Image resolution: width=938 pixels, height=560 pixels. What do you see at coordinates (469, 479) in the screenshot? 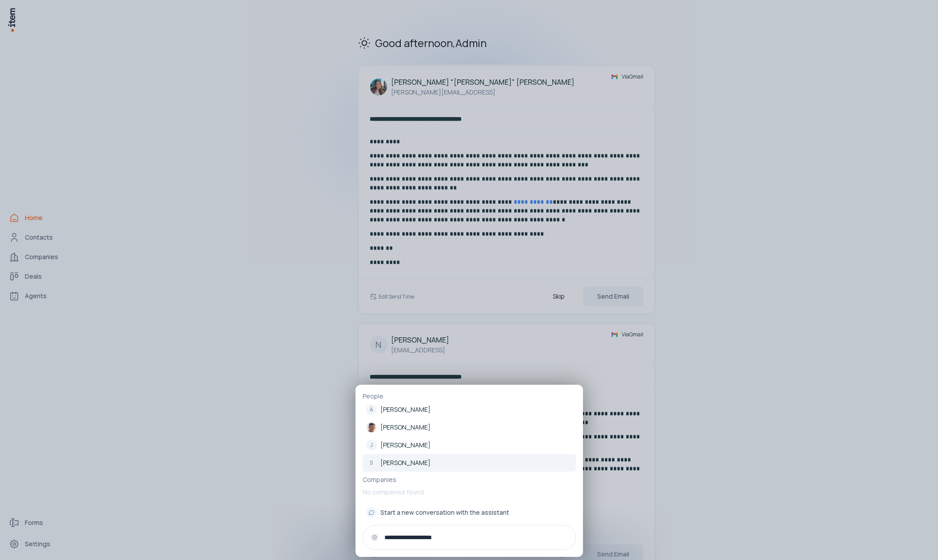
I see `p: Companies` at bounding box center [469, 479].